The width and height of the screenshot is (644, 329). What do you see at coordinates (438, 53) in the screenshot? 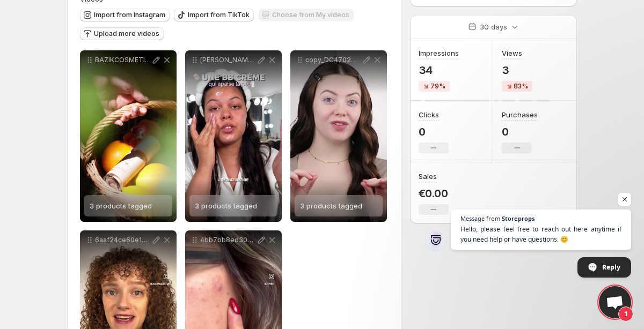
I see `h3: Impressions` at bounding box center [438, 53].